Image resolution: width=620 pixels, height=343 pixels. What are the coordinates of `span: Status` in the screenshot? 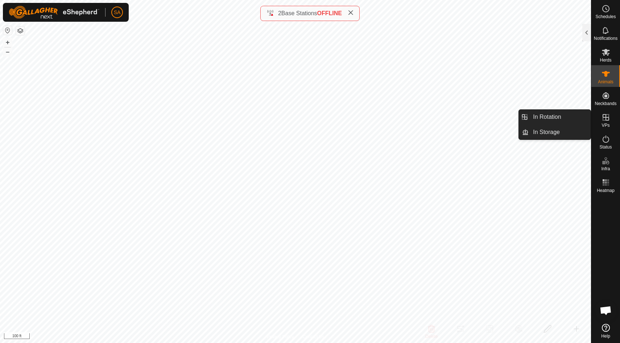 It's located at (605, 147).